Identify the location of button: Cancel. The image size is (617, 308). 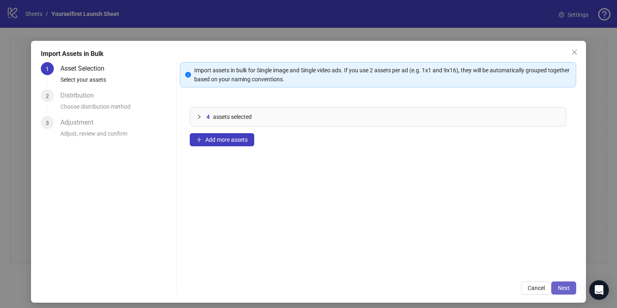
(536, 288).